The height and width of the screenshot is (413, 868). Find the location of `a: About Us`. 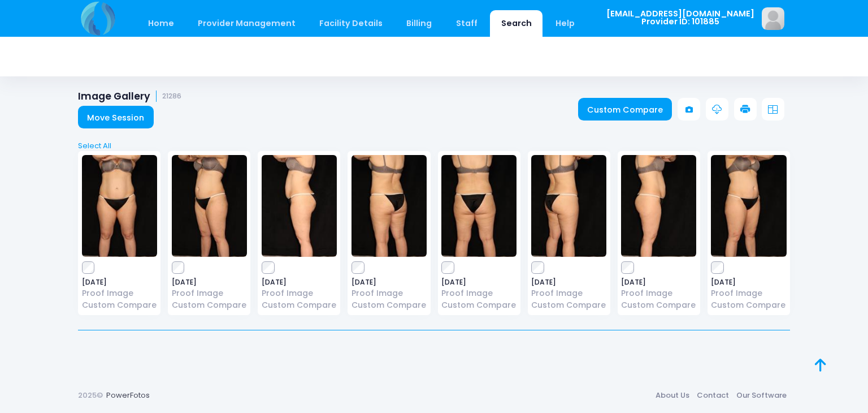

a: About Us is located at coordinates (672, 395).